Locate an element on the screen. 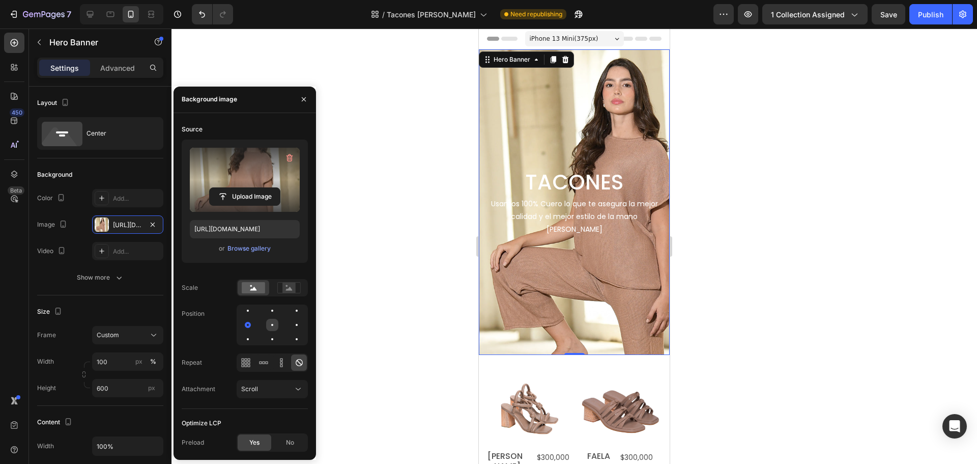 This screenshot has width=977, height=464. span: Need republishing is located at coordinates (536, 14).